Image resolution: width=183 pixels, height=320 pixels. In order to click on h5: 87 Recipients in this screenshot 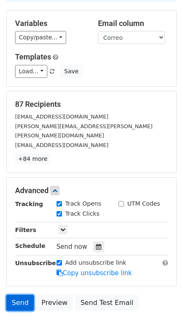, I will do `click(91, 104)`.